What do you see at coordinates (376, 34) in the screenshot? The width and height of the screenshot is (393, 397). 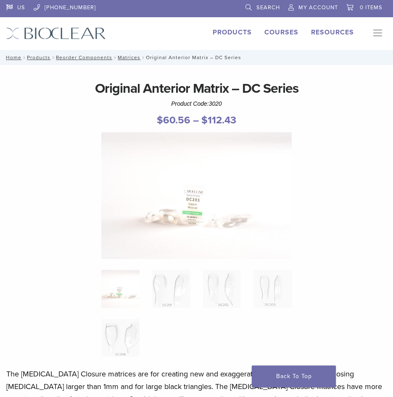 I see `nav: Primary Navigation` at bounding box center [376, 34].